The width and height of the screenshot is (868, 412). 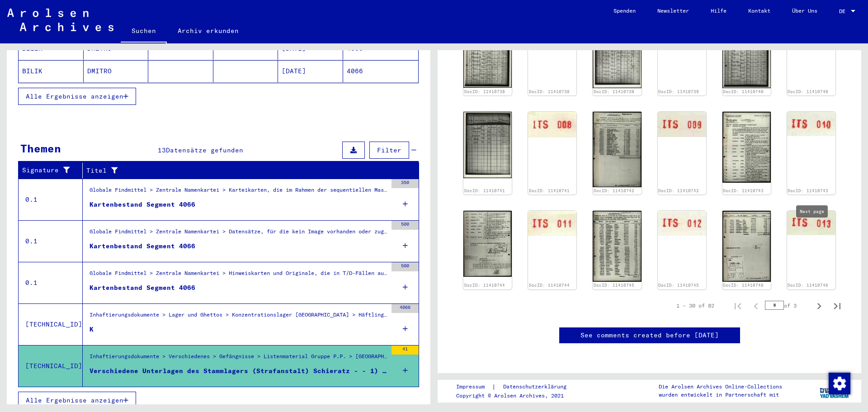 What do you see at coordinates (405, 184) in the screenshot?
I see `div: 350` at bounding box center [405, 184].